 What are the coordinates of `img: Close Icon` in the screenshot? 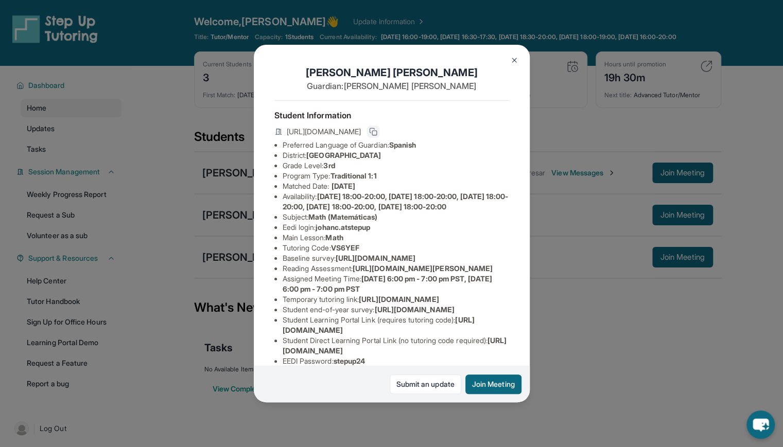 It's located at (514, 60).